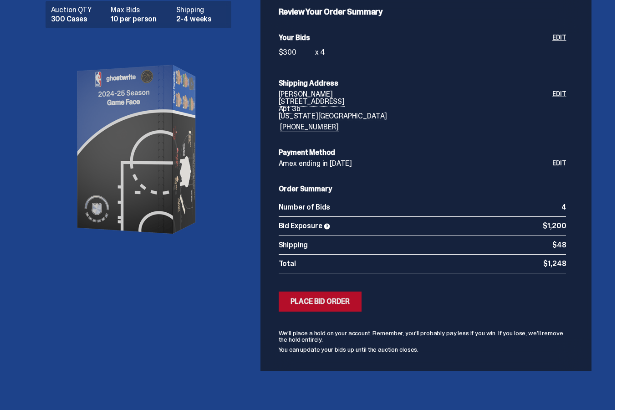 The height and width of the screenshot is (410, 622). What do you see at coordinates (422, 189) in the screenshot?
I see `h6: Order Summary` at bounding box center [422, 189].